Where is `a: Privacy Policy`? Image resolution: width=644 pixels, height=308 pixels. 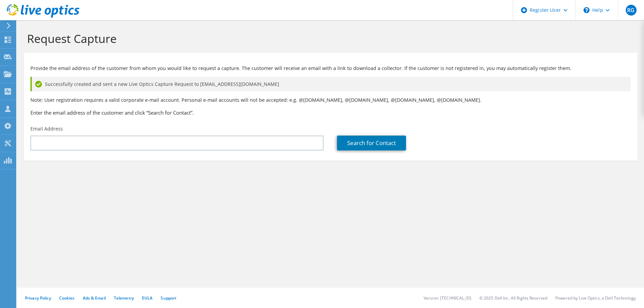
a: Privacy Policy is located at coordinates (38, 298).